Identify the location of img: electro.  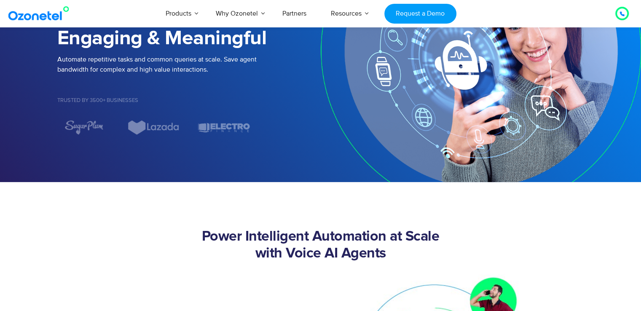
(224, 127).